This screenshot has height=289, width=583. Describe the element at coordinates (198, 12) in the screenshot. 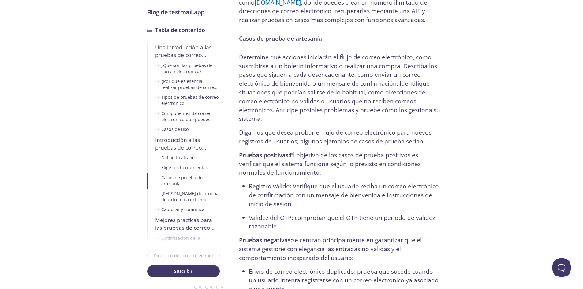

I see `font: .app` at that location.